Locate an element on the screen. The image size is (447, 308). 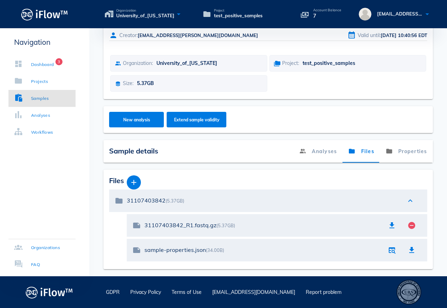
div: Samples is located at coordinates (40, 98).